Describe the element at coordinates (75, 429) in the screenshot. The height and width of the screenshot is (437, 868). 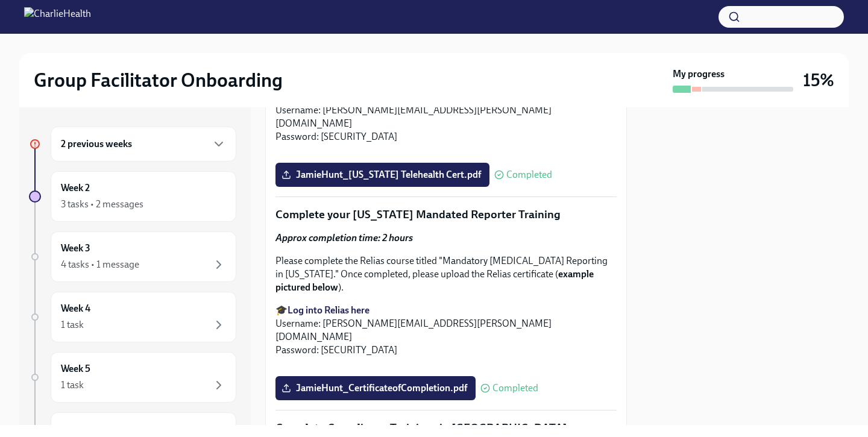
I see `h6: Week 6` at that location.